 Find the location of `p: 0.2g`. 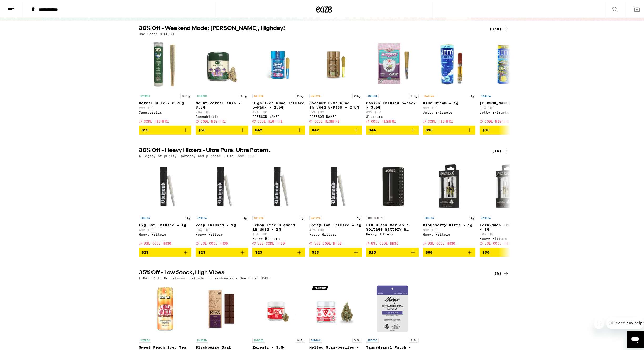

p: 0.2g is located at coordinates (414, 339).